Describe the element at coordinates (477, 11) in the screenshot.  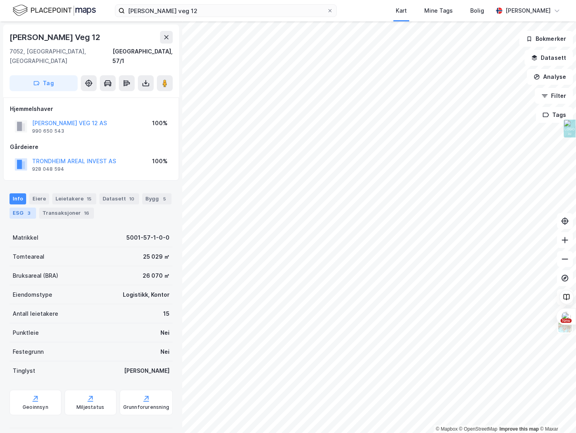
I see `div: Bolig` at that location.